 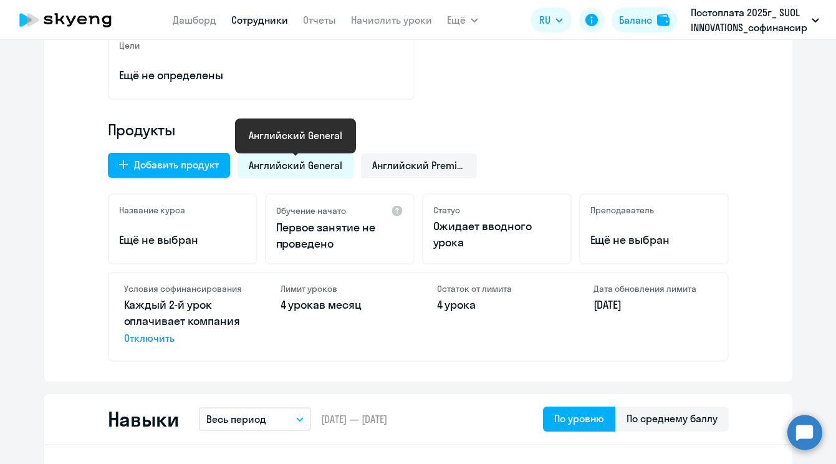 What do you see at coordinates (635, 20) in the screenshot?
I see `div: Баланс` at bounding box center [635, 20].